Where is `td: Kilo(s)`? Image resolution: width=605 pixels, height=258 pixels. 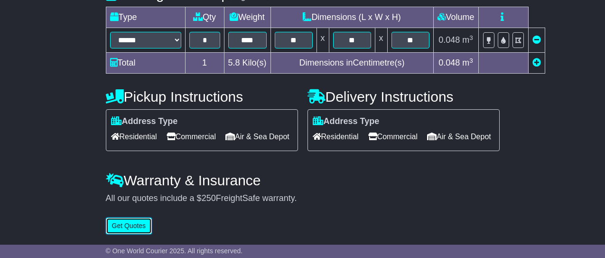
td: Kilo(s) is located at coordinates (247, 63).